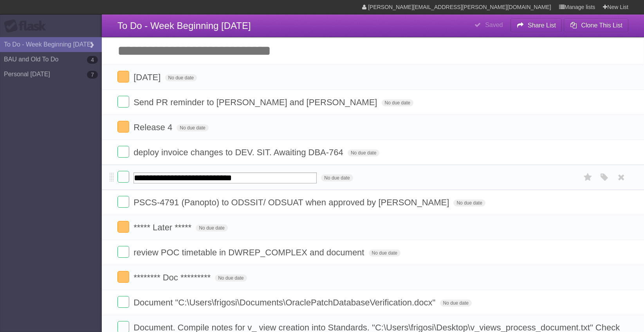 This screenshot has height=332, width=644. I want to click on span: review POC timetable in DWREP_COMPLEX and document, so click(250, 252).